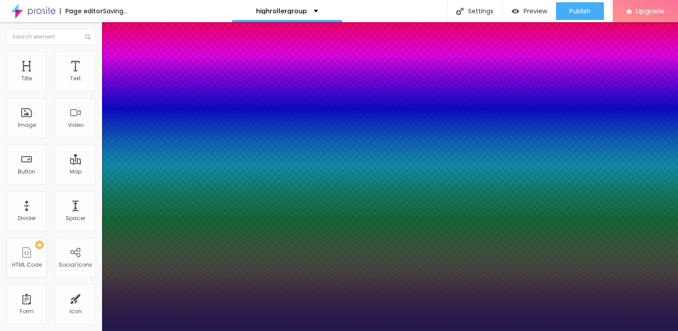 The image size is (678, 331). Describe the element at coordinates (529, 11) in the screenshot. I see `button: Preview` at that location.